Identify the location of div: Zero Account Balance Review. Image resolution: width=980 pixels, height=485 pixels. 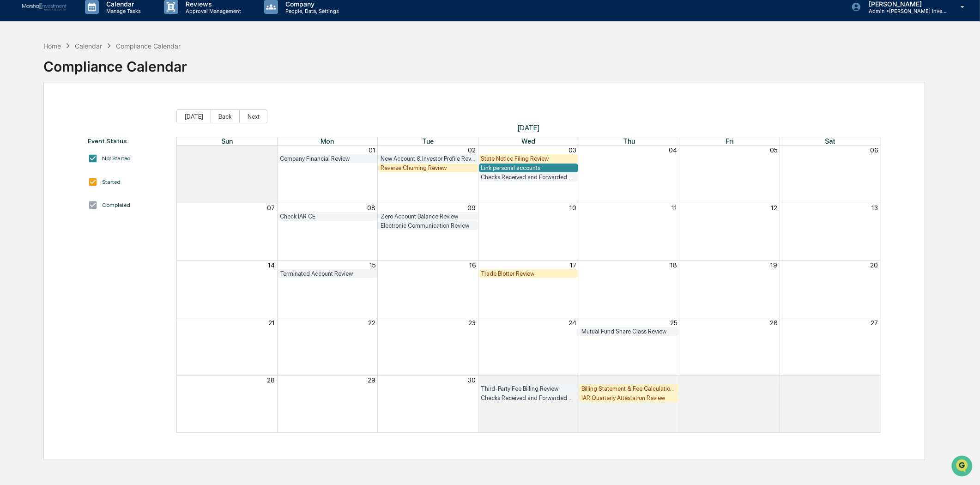
(428, 216).